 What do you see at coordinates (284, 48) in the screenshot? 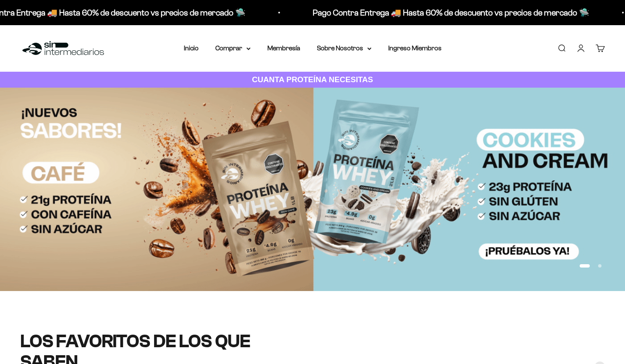
I see `a: Membresía` at bounding box center [284, 48].